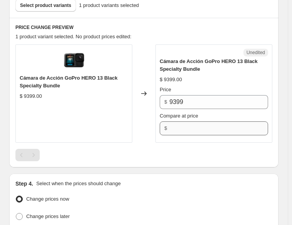  What do you see at coordinates (73, 36) in the screenshot?
I see `span: 1 product variant selected. No product prices edited:` at bounding box center [73, 36].